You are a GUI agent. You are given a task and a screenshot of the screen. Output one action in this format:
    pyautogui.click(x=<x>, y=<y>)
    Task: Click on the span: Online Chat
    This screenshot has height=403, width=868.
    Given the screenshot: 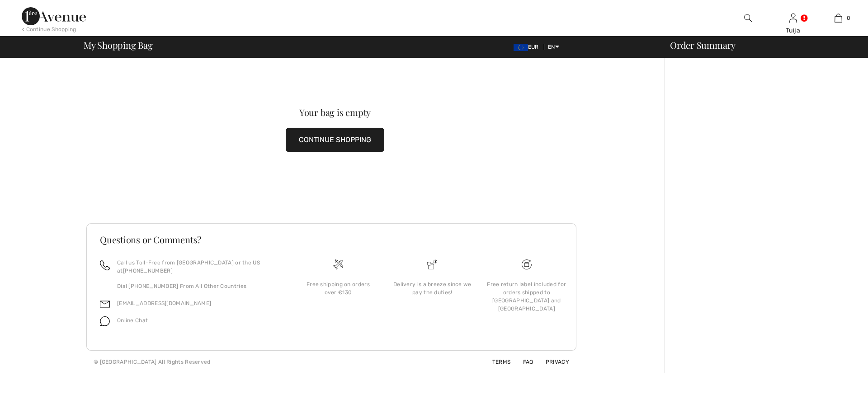 What is the action you would take?
    pyautogui.click(x=133, y=320)
    